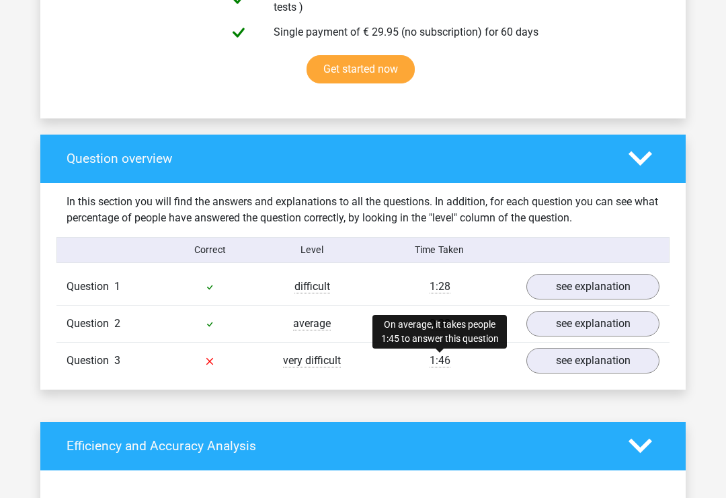  I want to click on h4: Efficiency and Accuracy Analysis, so click(338, 445).